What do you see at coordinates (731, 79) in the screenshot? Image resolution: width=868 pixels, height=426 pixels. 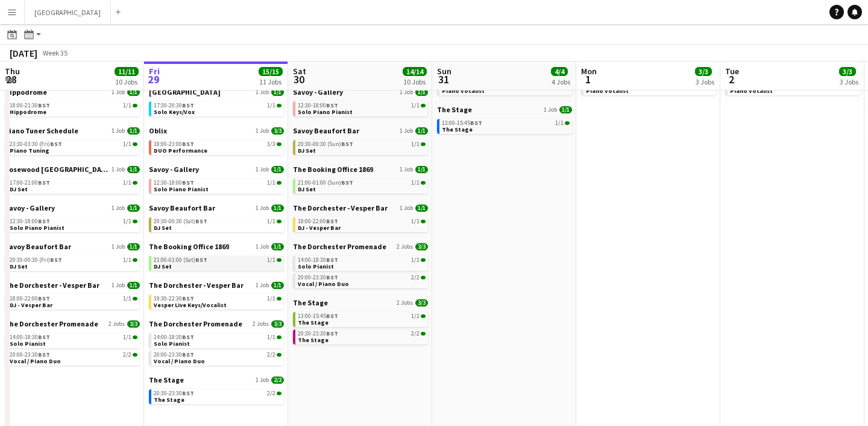 I see `span: 2` at bounding box center [731, 79].